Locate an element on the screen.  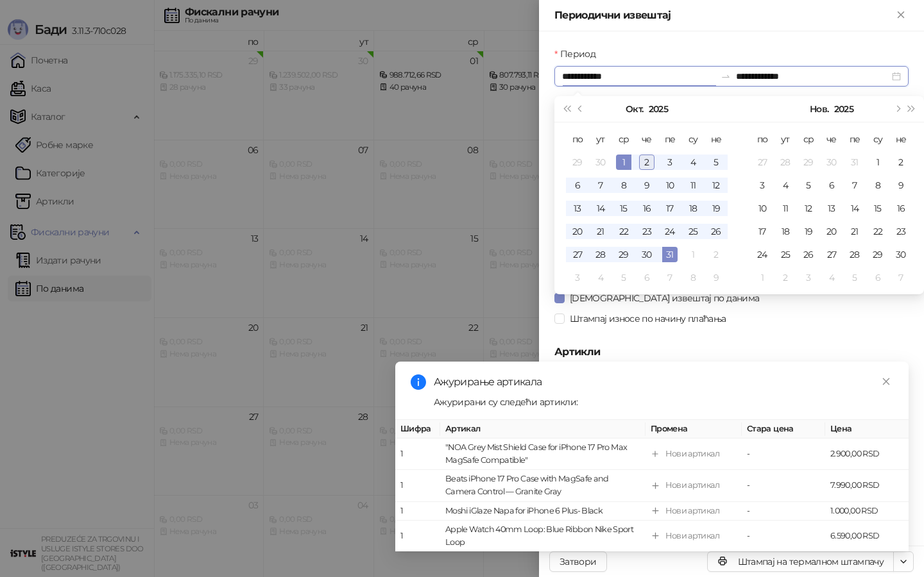
div: 19 is located at coordinates (716, 209).